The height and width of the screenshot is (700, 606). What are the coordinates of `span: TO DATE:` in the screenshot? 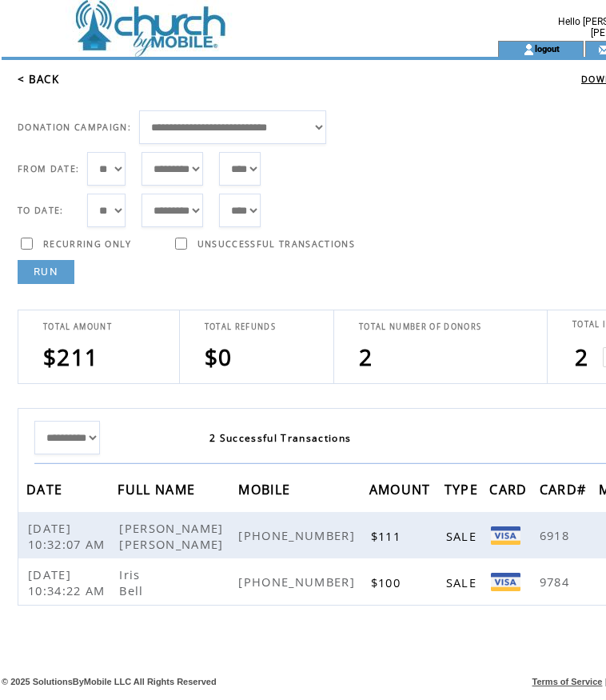 It's located at (41, 211).